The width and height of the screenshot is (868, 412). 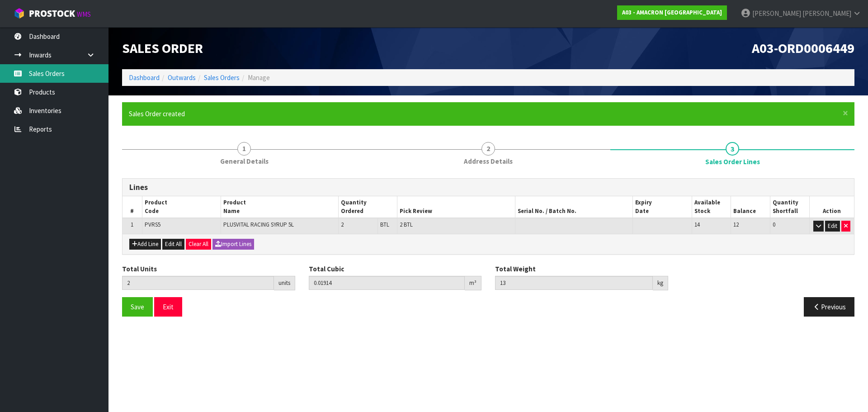 What do you see at coordinates (233, 244) in the screenshot?
I see `button: Import Lines` at bounding box center [233, 244].